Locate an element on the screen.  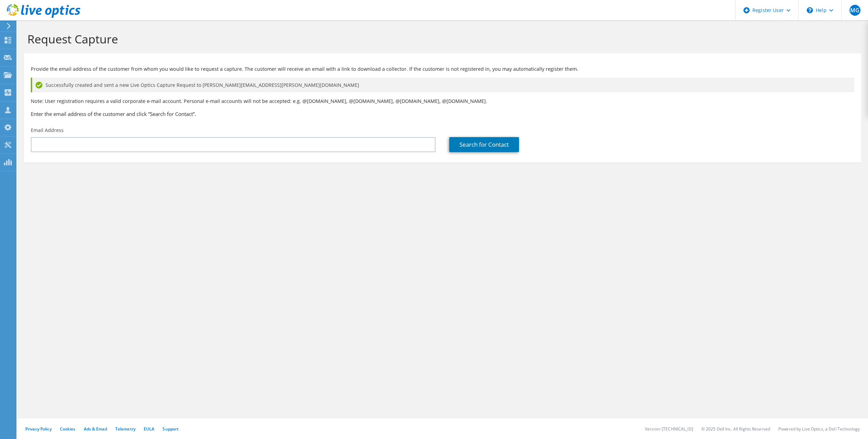
svg: \n is located at coordinates (811, 10).